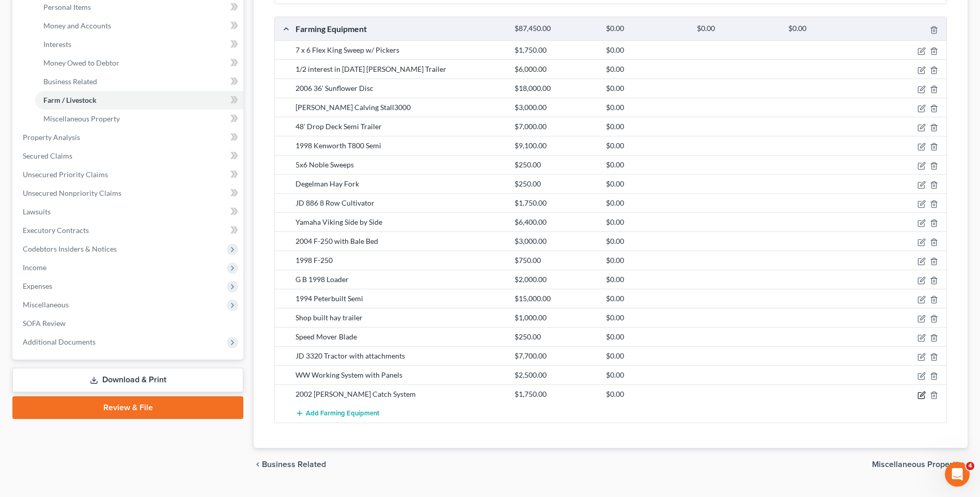  I want to click on a: Download & Print, so click(127, 380).